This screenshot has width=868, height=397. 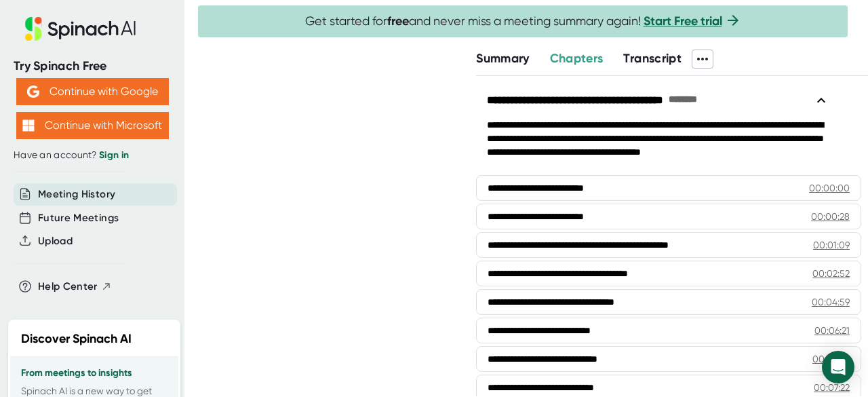 I want to click on div: 00:07:22, so click(x=831, y=387).